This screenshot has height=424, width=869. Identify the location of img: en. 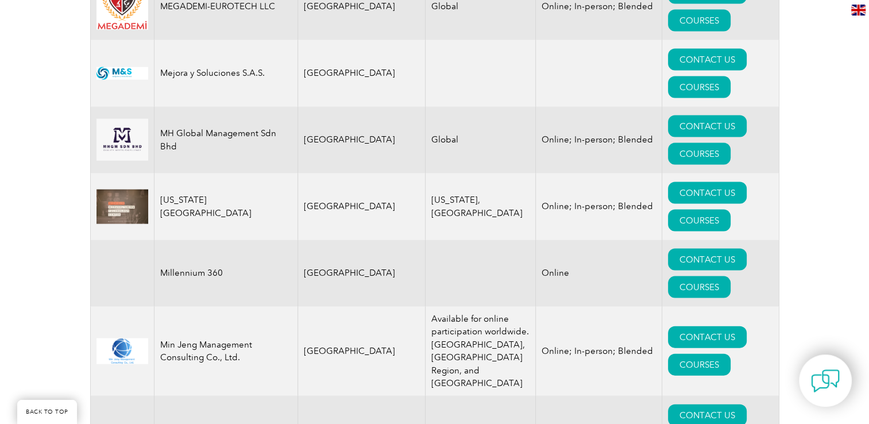
(858, 10).